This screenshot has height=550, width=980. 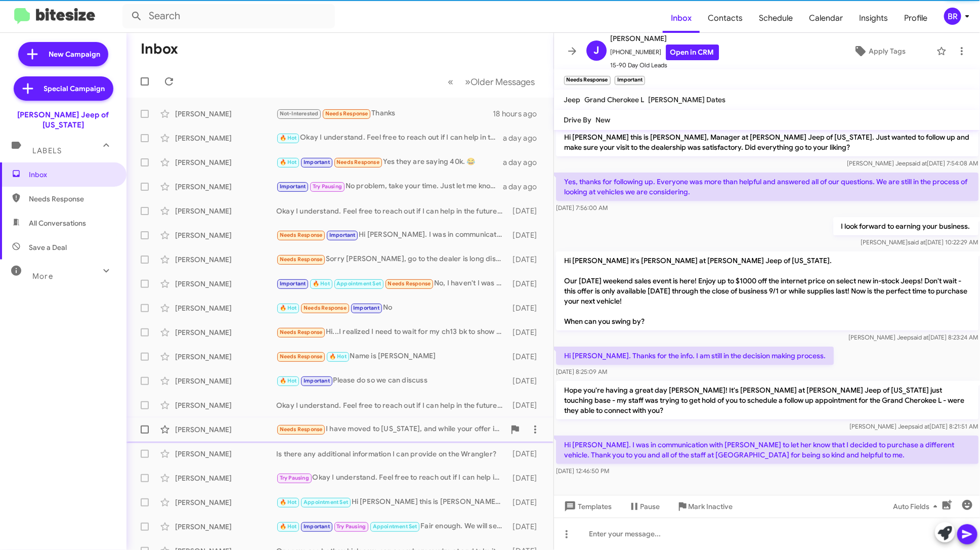 What do you see at coordinates (873, 18) in the screenshot?
I see `a: Insights` at bounding box center [873, 18].